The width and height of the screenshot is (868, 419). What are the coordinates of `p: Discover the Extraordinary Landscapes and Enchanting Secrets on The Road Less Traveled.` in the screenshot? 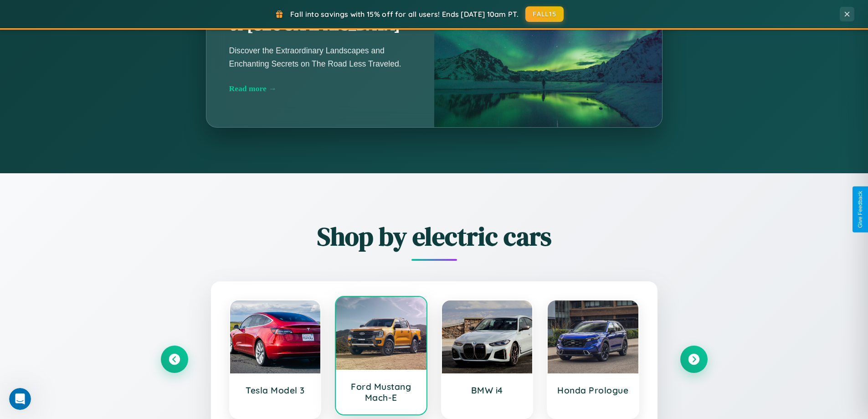 It's located at (320, 57).